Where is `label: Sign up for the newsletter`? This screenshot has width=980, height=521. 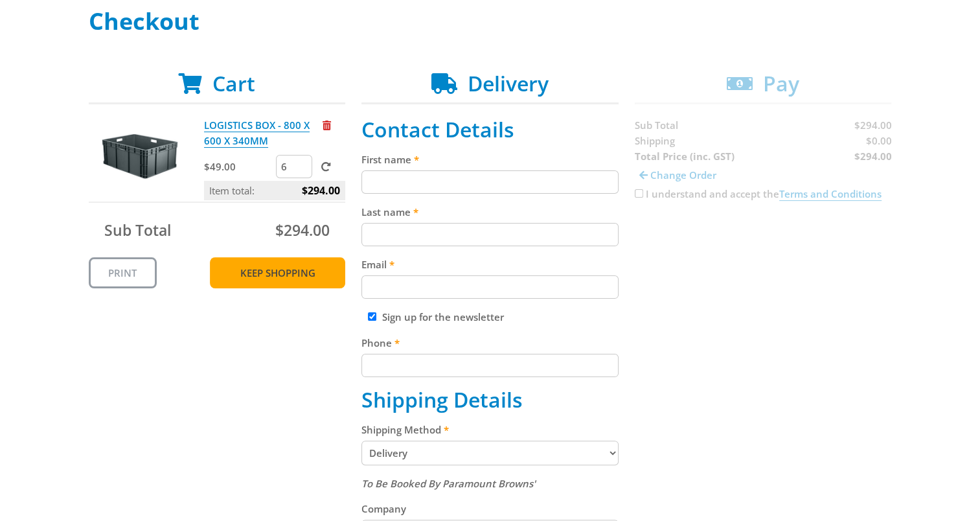 label: Sign up for the newsletter is located at coordinates (443, 317).